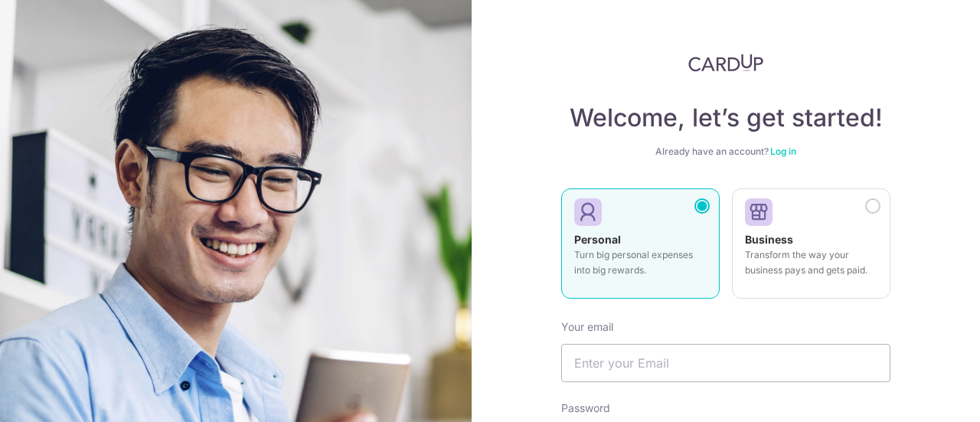  Describe the element at coordinates (783, 151) in the screenshot. I see `a: Log in` at that location.